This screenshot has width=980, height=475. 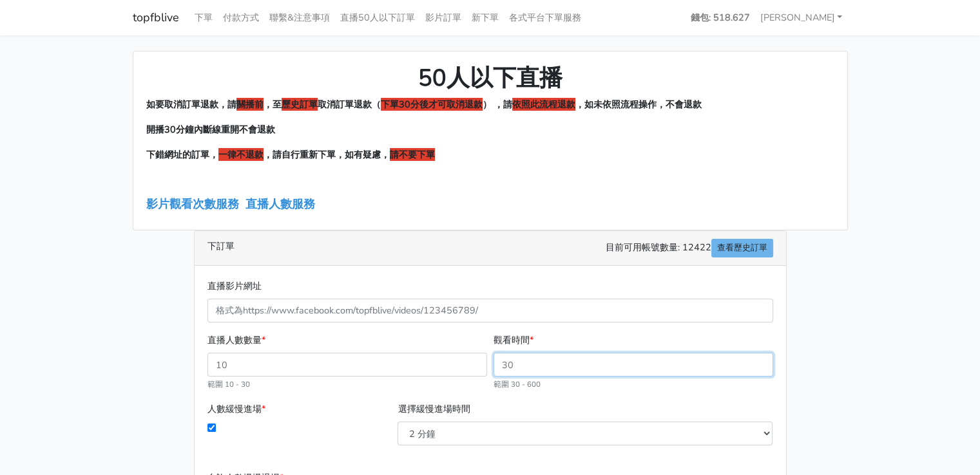 I want to click on input: 格式為https://www.facebook.com/topfblive/videos/123456789/, so click(x=490, y=310).